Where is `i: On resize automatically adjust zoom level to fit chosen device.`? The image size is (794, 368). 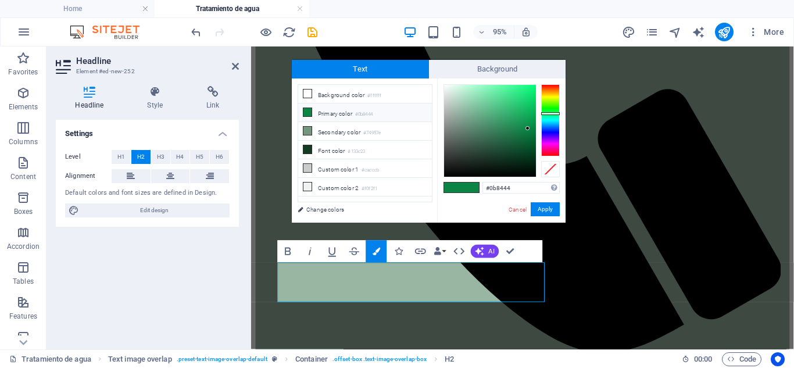
i: On resize automatically adjust zoom level to fit chosen device. is located at coordinates (526, 32).